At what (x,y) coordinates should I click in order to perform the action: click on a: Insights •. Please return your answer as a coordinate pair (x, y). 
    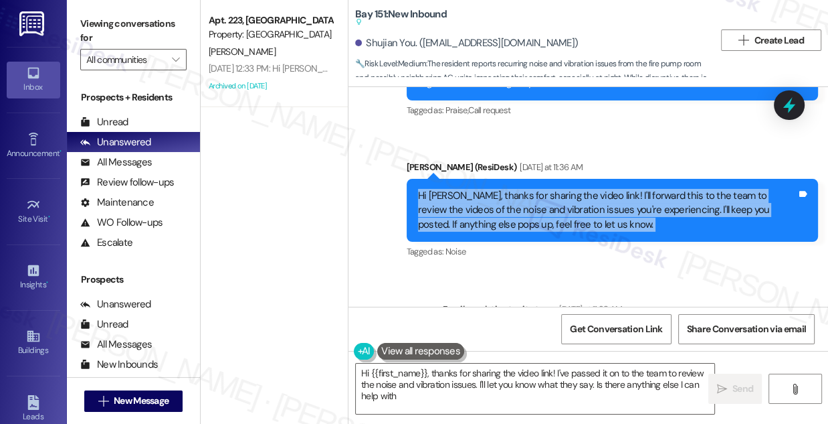
    Looking at the image, I should click on (33, 277).